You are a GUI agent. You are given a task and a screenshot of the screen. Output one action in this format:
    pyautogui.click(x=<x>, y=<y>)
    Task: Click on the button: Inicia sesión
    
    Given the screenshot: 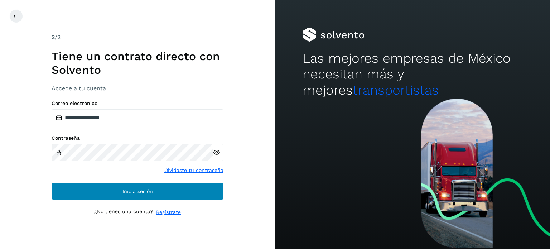 What is the action you would take?
    pyautogui.click(x=137, y=191)
    